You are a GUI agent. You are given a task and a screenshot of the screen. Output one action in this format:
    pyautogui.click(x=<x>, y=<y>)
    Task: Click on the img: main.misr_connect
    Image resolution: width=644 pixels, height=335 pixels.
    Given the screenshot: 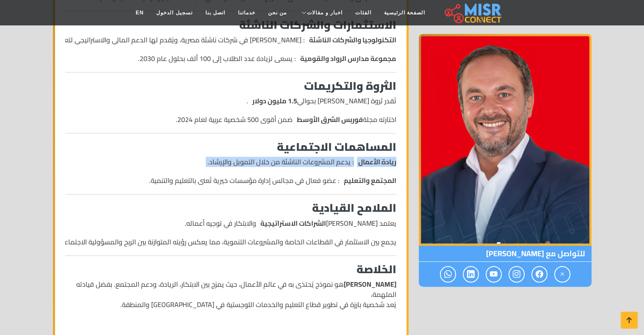 What is the action you would take?
    pyautogui.click(x=473, y=13)
    